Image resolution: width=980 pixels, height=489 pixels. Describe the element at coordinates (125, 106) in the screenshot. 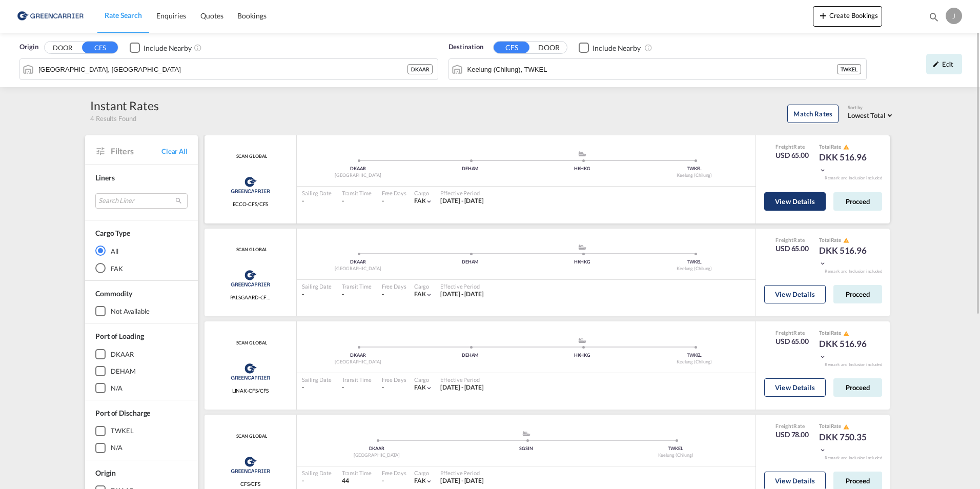

I see `div: Instant Rates` at that location.